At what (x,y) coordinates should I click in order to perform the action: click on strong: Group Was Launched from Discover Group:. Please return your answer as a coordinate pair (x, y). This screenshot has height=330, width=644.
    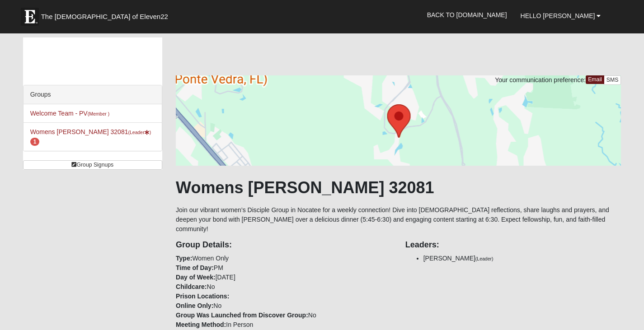
    Looking at the image, I should click on (242, 315).